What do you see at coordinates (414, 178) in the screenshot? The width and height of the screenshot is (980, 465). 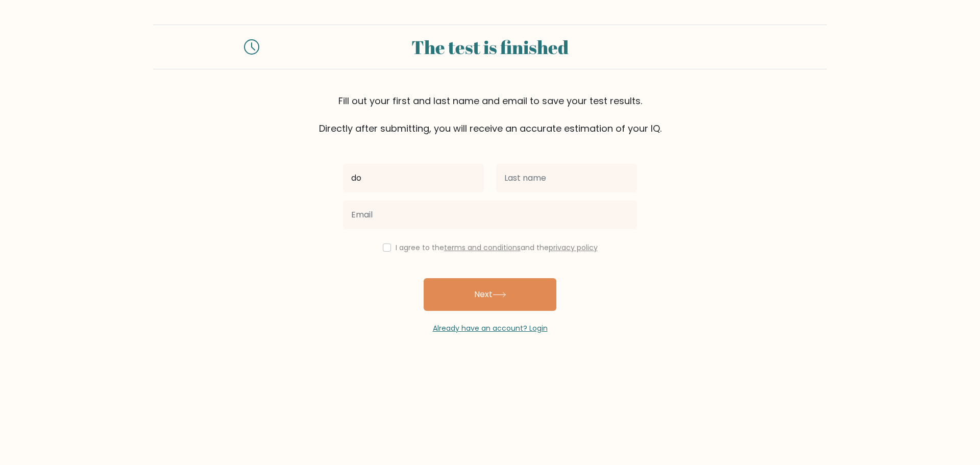 I see `input: First name` at bounding box center [414, 178].